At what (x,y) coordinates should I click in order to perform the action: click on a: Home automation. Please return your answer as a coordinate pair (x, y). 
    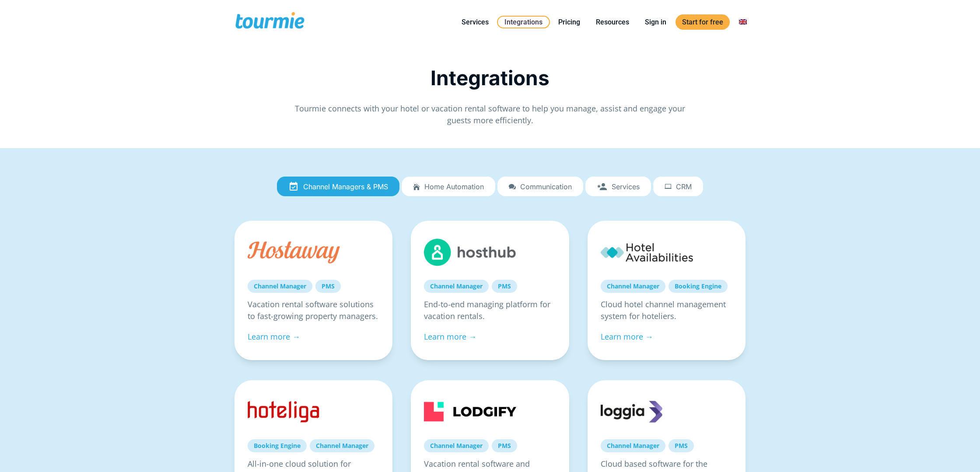
    Looking at the image, I should click on (449, 187).